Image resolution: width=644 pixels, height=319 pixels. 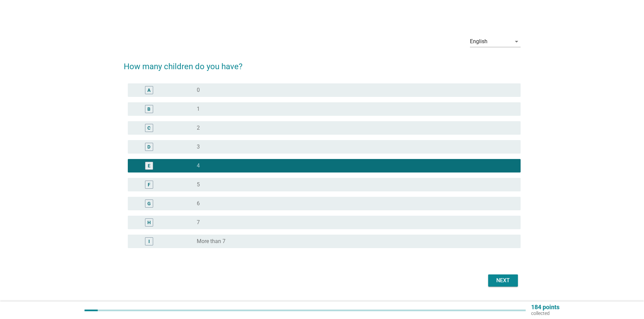 What do you see at coordinates (149, 222) in the screenshot?
I see `div: H` at bounding box center [149, 222].